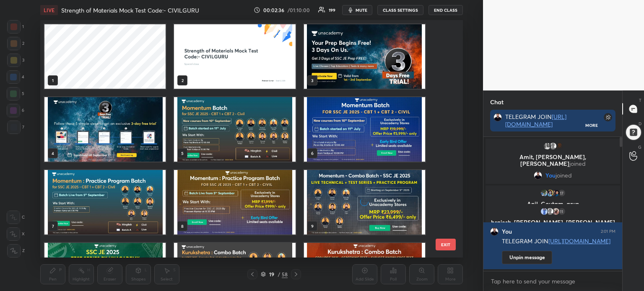 The width and height of the screenshot is (644, 291). I want to click on button: mute, so click(357, 10).